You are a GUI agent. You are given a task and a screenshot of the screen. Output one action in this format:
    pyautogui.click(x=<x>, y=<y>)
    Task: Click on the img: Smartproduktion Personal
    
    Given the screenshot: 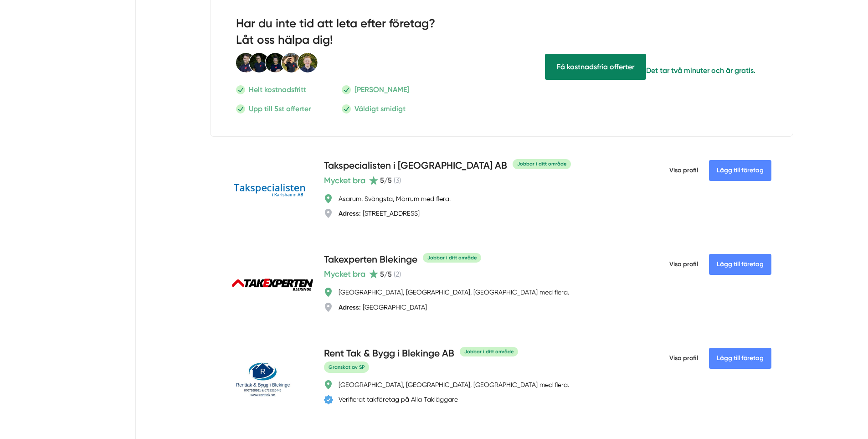 What is the action you would take?
    pyautogui.click(x=277, y=63)
    